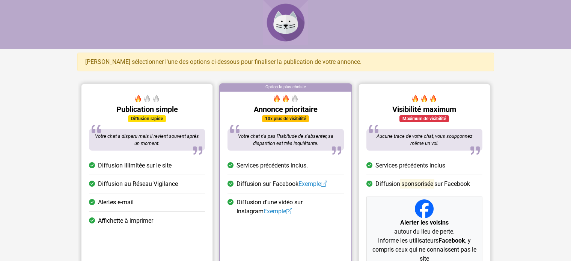  I want to click on h5: Visibilité maximum, so click(424, 109).